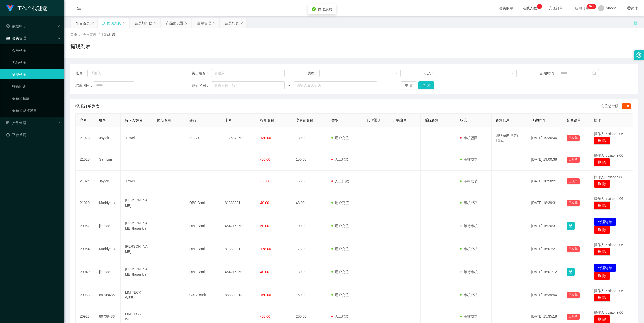 Image resolution: width=644 pixels, height=323 pixels. Describe the element at coordinates (8, 38) in the screenshot. I see `i: 图标: table` at that location.